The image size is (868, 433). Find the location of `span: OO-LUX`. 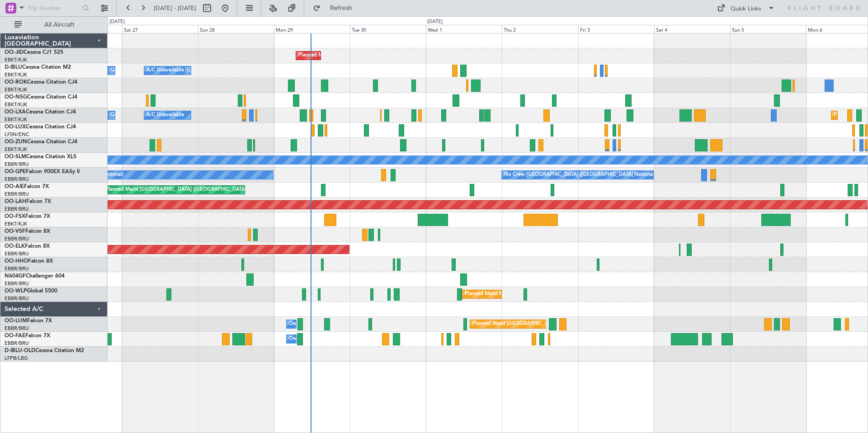

span: OO-LUX is located at coordinates (15, 127).